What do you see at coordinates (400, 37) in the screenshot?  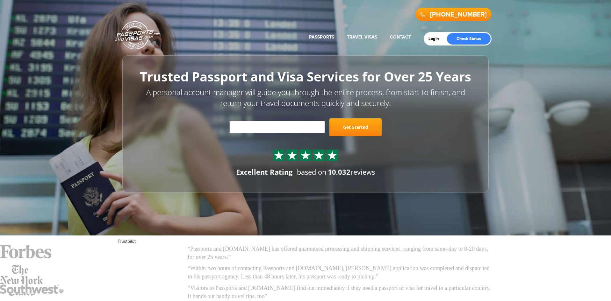 I see `a: Contact` at bounding box center [400, 37].